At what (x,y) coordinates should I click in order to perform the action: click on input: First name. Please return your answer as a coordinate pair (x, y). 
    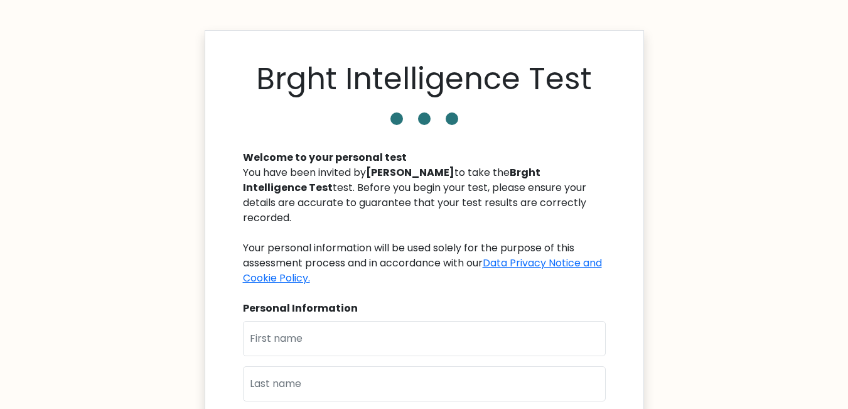
    Looking at the image, I should click on (424, 338).